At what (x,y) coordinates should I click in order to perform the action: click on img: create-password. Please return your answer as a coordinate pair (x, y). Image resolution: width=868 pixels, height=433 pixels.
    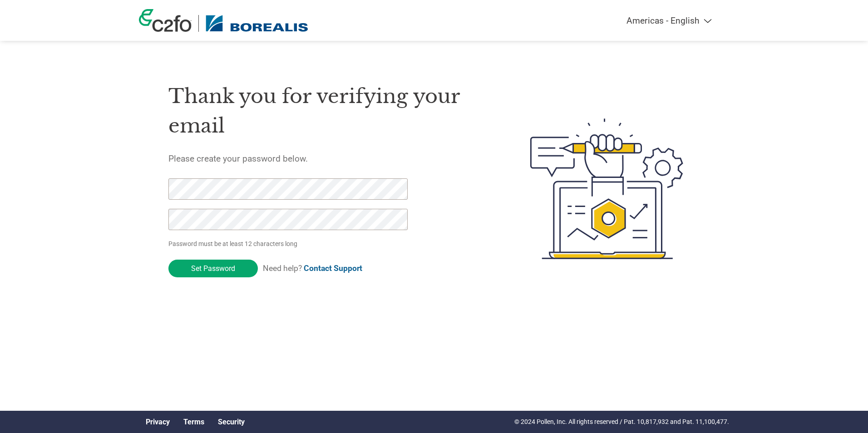
    Looking at the image, I should click on (607, 189).